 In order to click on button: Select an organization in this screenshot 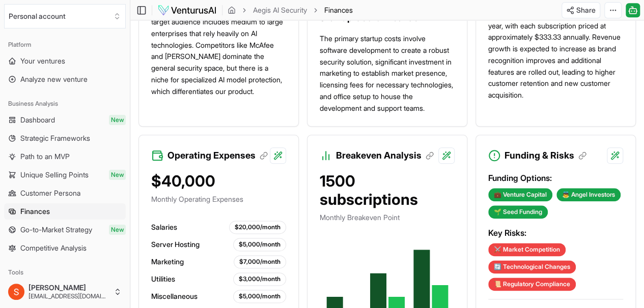, I will do `click(65, 16)`.